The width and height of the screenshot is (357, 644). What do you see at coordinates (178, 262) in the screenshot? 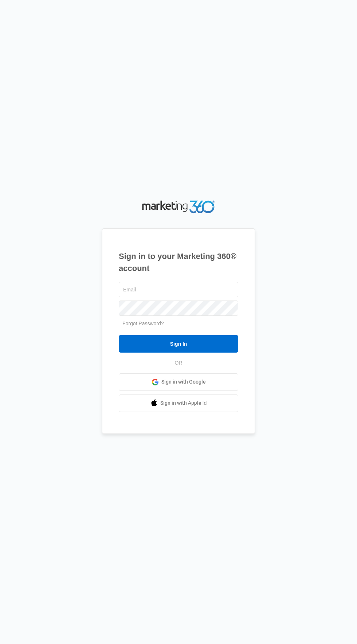
I see `h1: Sign in to your Marketing 360® account` at bounding box center [178, 262].